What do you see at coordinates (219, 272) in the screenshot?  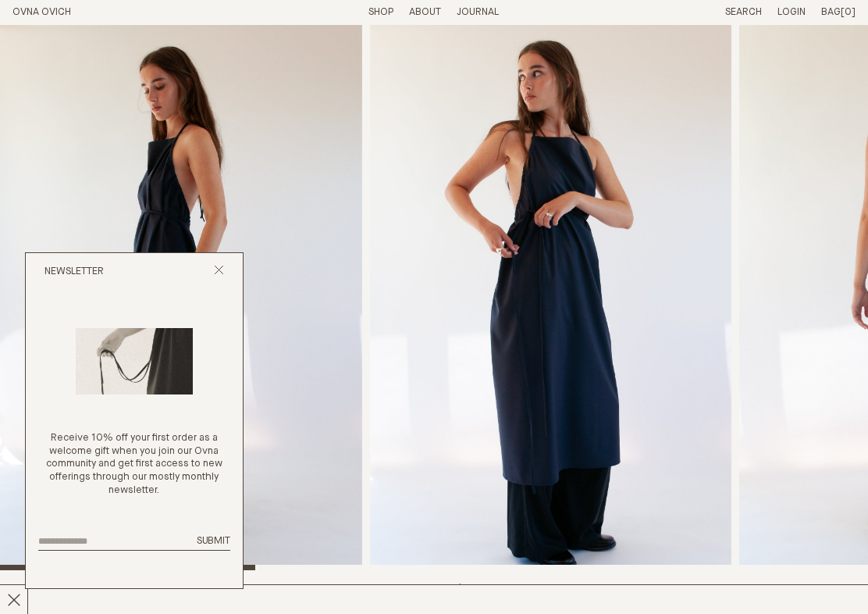 I see `button: Close popup` at bounding box center [219, 272].